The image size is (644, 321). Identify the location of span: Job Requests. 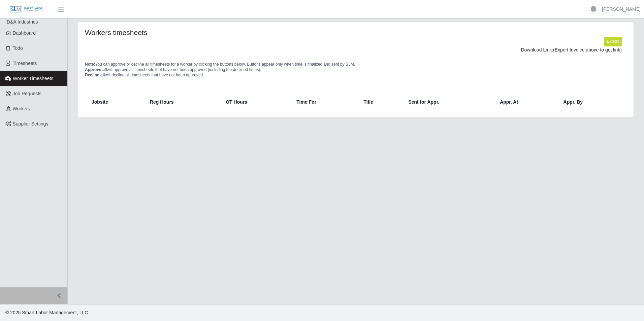
(28, 94).